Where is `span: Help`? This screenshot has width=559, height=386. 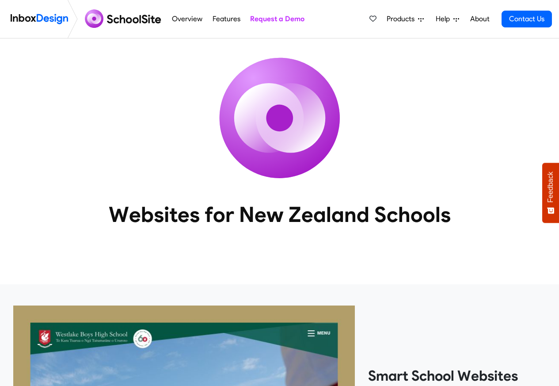 span: Help is located at coordinates (445, 19).